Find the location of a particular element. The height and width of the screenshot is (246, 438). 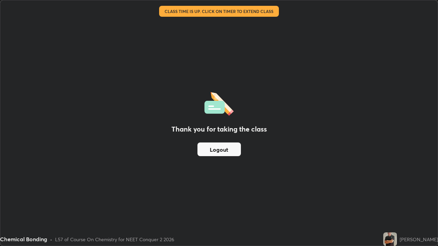

img: e6ef48b7254d46eb90a707ca23a8ca9d.jpg is located at coordinates (390, 240).